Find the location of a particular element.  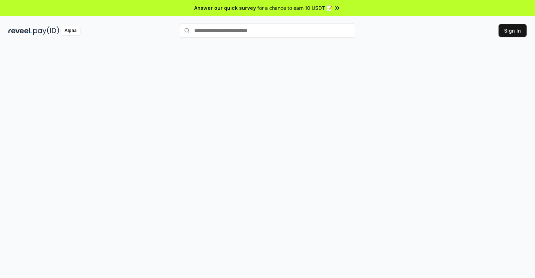

span: for a chance to earn 10 USDT 📝 is located at coordinates (295, 8).